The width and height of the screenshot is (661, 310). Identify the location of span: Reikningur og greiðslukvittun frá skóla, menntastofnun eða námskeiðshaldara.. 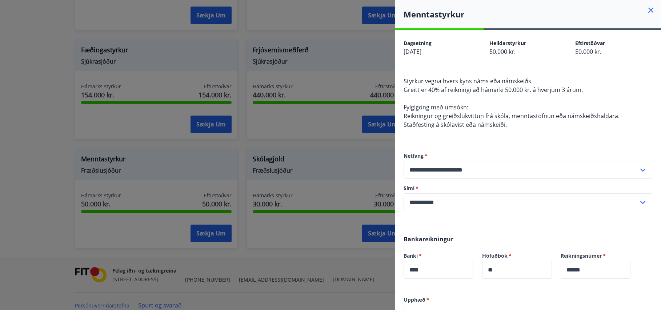
(511, 116).